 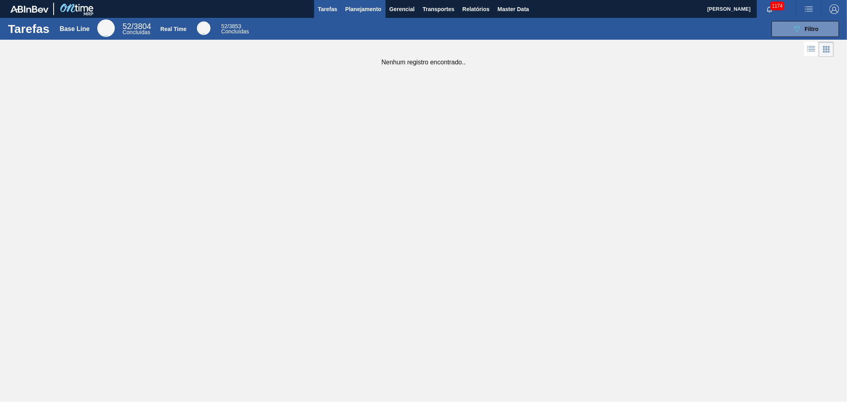 What do you see at coordinates (476, 9) in the screenshot?
I see `span: Relatórios` at bounding box center [476, 9].